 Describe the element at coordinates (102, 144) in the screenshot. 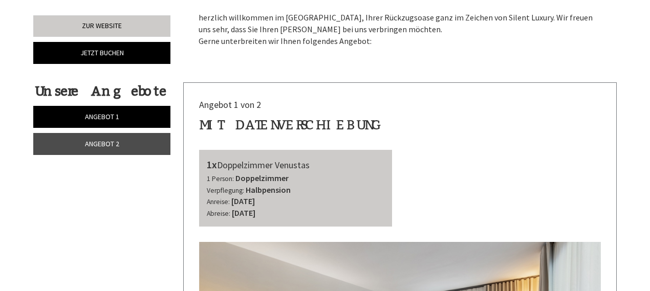

I see `span: Angebot 2` at that location.